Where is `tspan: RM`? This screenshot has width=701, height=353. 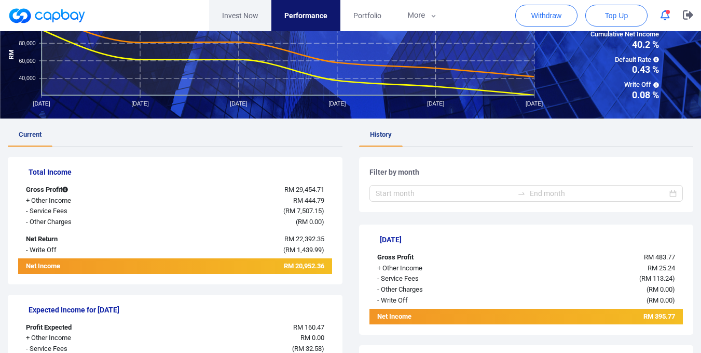 tspan: RM is located at coordinates (11, 53).